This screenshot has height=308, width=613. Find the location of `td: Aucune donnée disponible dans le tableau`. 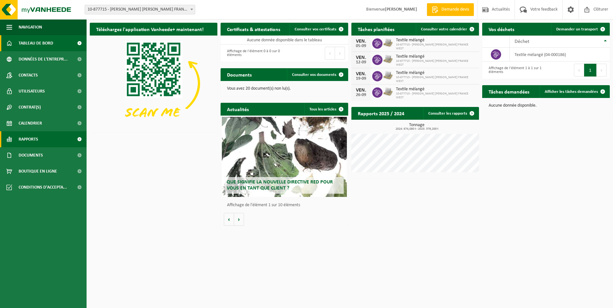

td: Aucune donnée disponible dans le tableau is located at coordinates (284, 40).